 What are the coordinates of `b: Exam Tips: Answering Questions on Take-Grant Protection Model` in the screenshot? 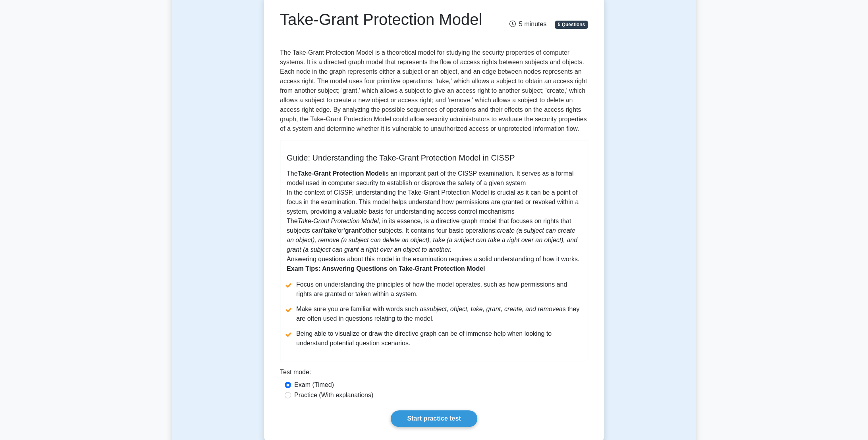 It's located at (386, 269).